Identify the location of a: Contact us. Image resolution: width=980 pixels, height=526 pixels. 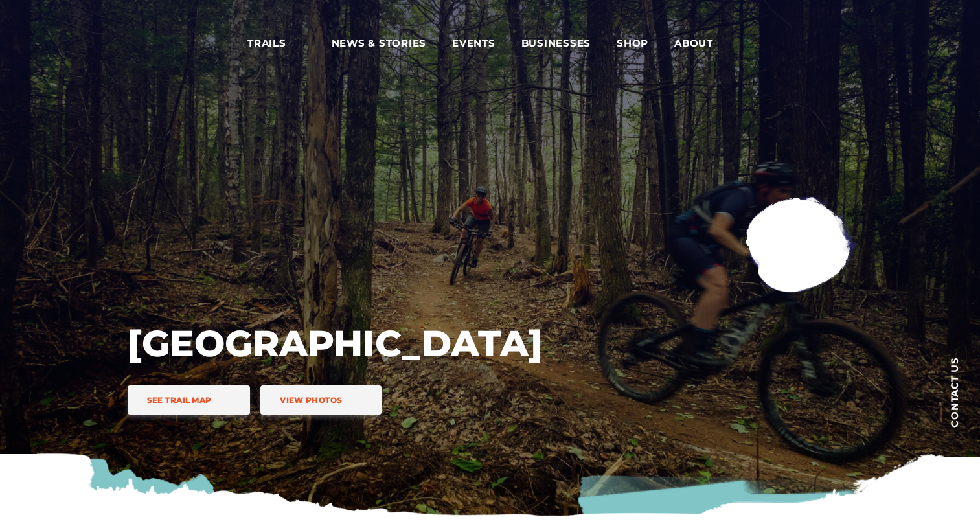
(954, 392).